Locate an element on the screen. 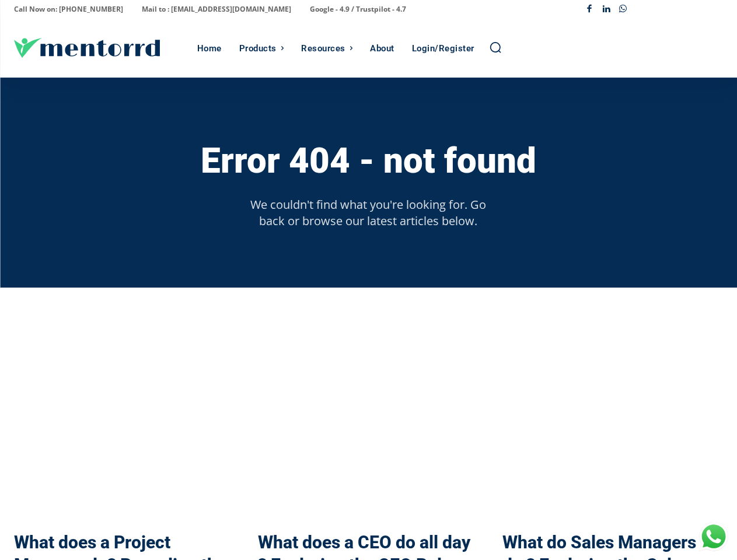 The image size is (737, 560). div: Home is located at coordinates (210, 48).